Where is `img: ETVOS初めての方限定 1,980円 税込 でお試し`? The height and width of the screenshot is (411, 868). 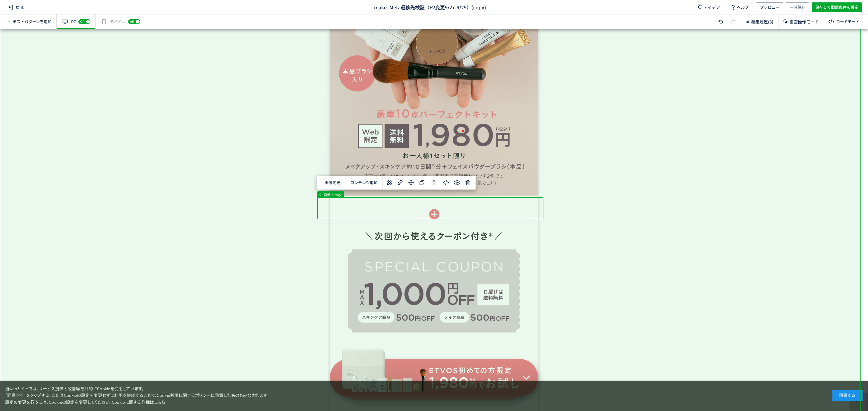
img: ETVOS初めての方限定 1,980円 税込 でお試し is located at coordinates (434, 349).